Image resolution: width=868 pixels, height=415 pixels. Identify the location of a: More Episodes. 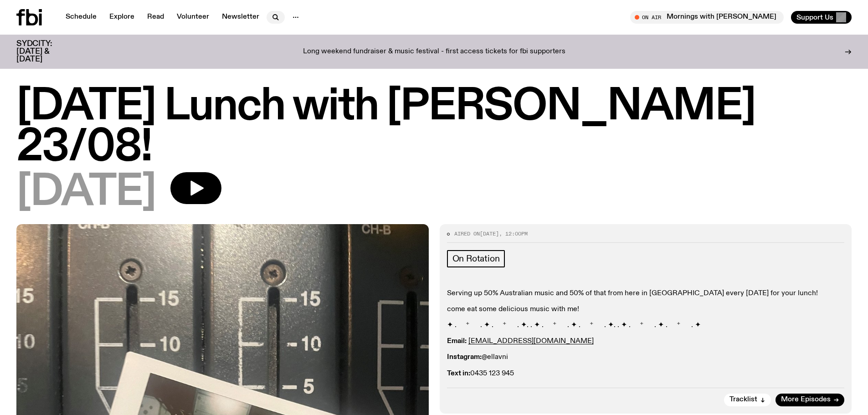
(810, 400).